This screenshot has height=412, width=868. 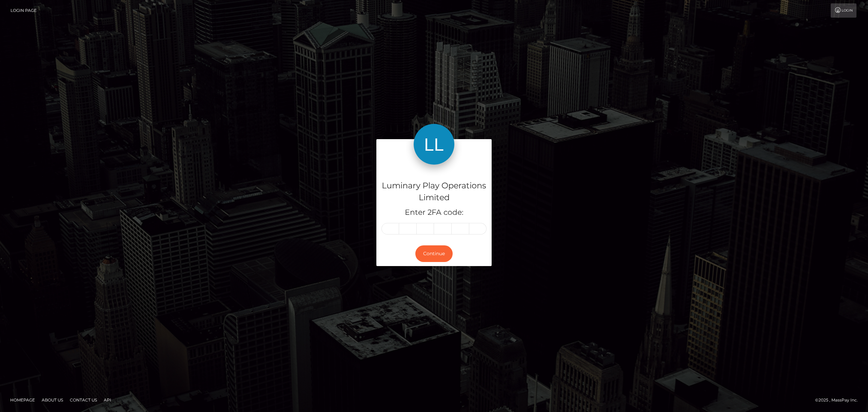 I want to click on a: API, so click(x=107, y=400).